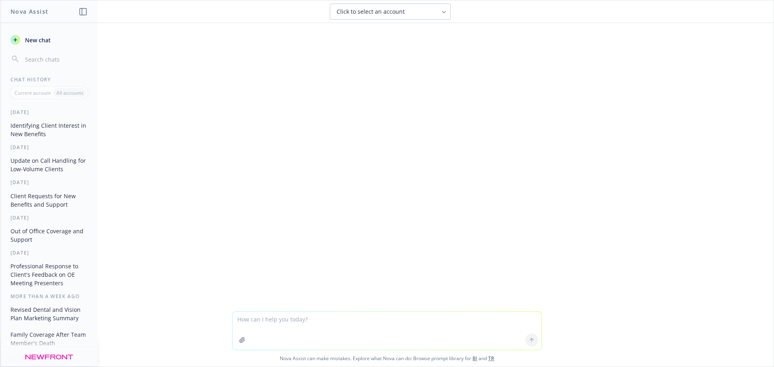 The height and width of the screenshot is (367, 774). Describe the element at coordinates (49, 200) in the screenshot. I see `button: Client Requests for New Benefits and Support` at that location.